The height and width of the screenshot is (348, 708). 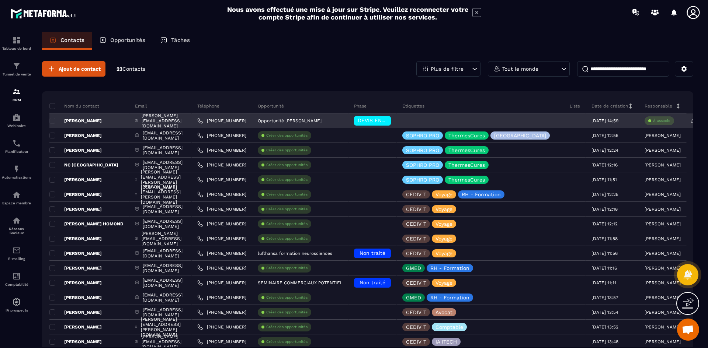 I want to click on p: Opportunité, so click(x=271, y=106).